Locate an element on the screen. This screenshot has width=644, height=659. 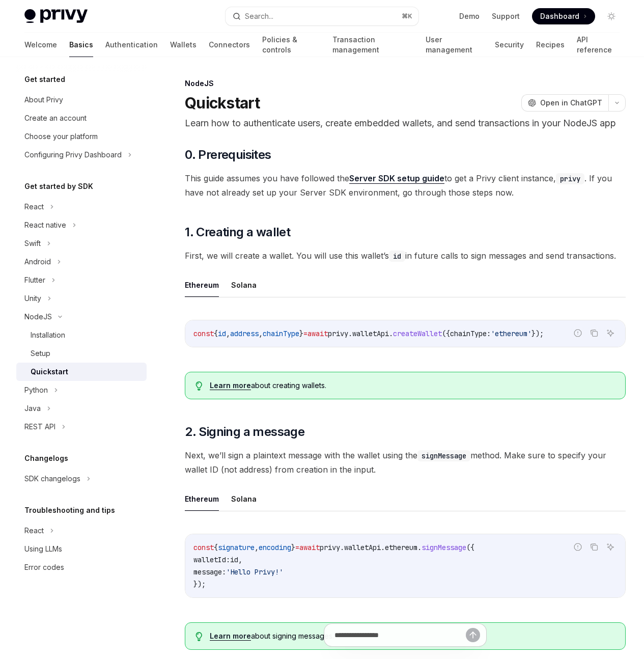
button: Copy the contents from the code block is located at coordinates (594, 547).